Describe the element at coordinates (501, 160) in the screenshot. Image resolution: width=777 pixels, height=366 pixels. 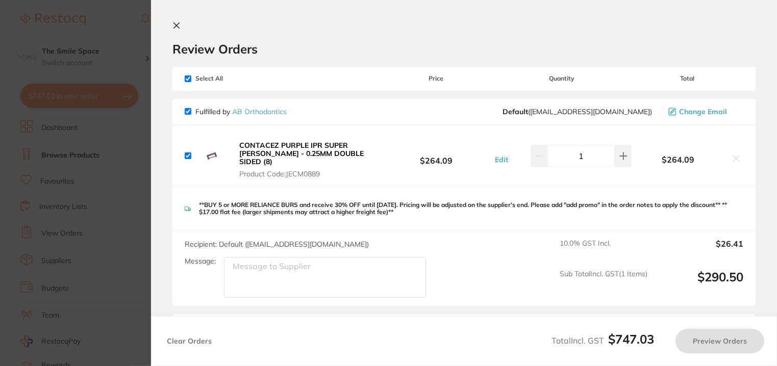
I see `button: Edit` at that location.